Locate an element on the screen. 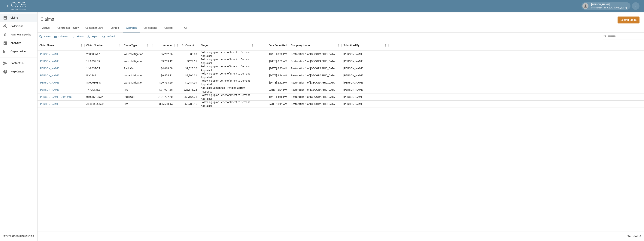 The height and width of the screenshot is (241, 644). div: $6,252.06 is located at coordinates (162, 54).